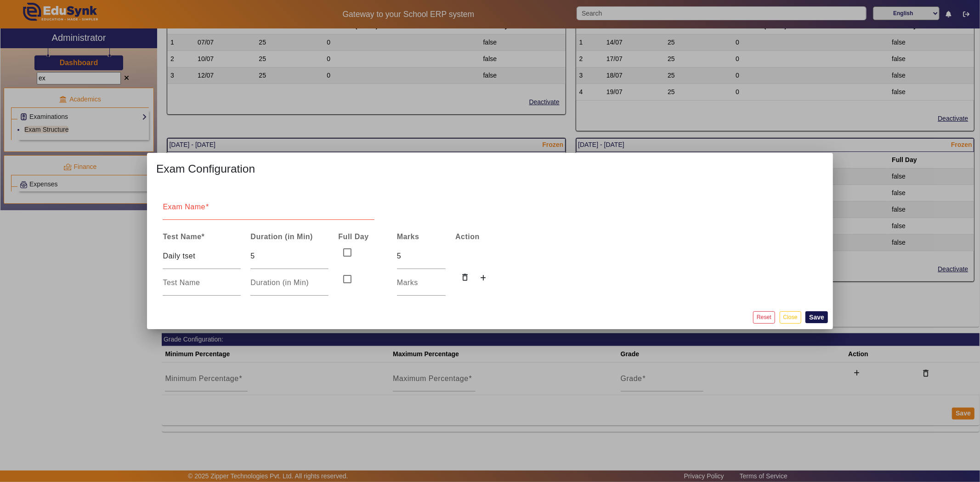  What do you see at coordinates (421, 237) in the screenshot?
I see `th: Marks` at bounding box center [421, 237].